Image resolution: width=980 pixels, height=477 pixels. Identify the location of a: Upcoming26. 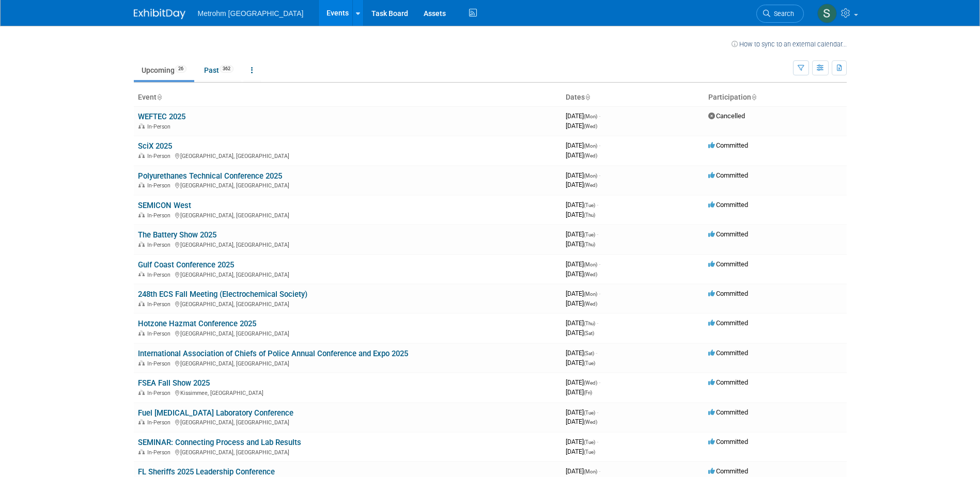
(163, 71).